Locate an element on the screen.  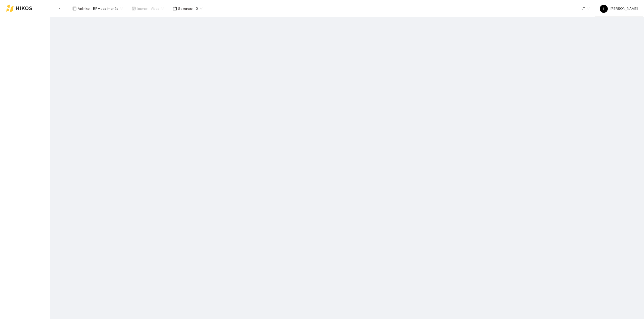
span: calendar is located at coordinates (175, 8).